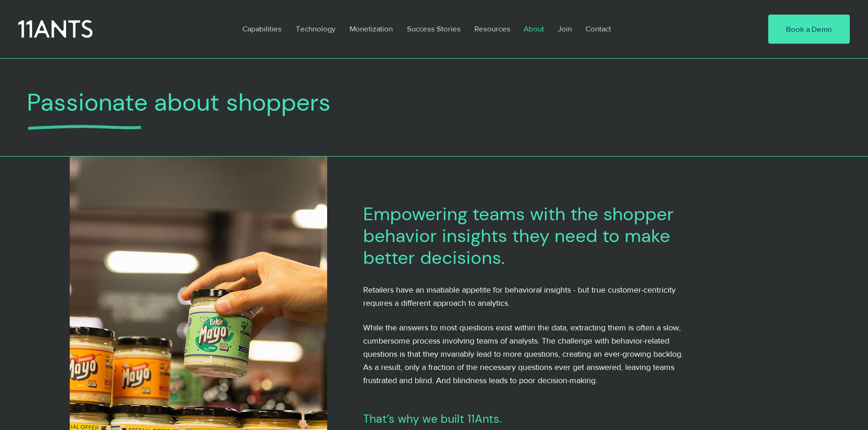  What do you see at coordinates (565, 29) in the screenshot?
I see `p: Join` at bounding box center [565, 29].